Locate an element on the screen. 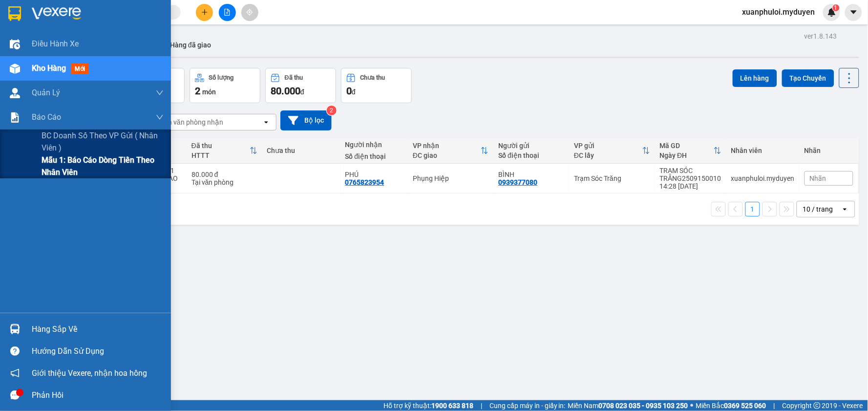  span: 80.000 is located at coordinates (286, 91).